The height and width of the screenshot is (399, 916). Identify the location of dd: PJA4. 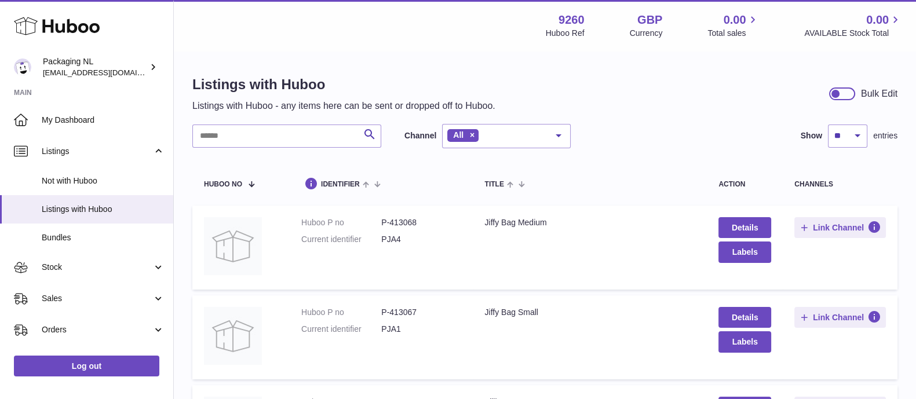
(421, 239).